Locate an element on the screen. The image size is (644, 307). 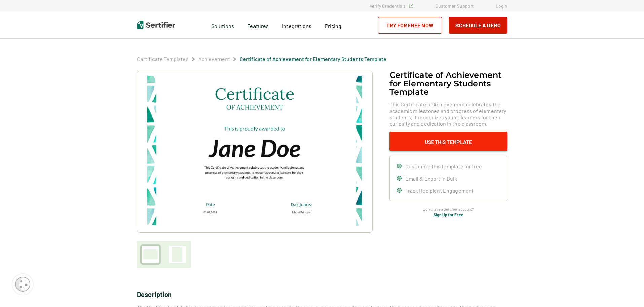
span: Certificate of Achievement for Elementary Students Template is located at coordinates (313, 59).